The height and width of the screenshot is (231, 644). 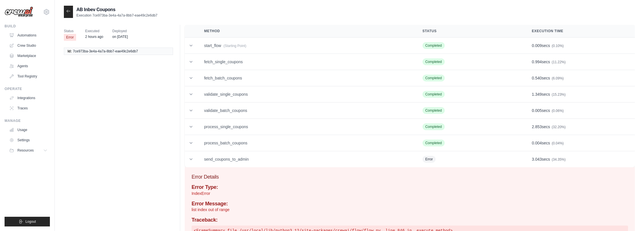 What do you see at coordinates (120, 31) in the screenshot?
I see `span: Deployed` at bounding box center [120, 31].